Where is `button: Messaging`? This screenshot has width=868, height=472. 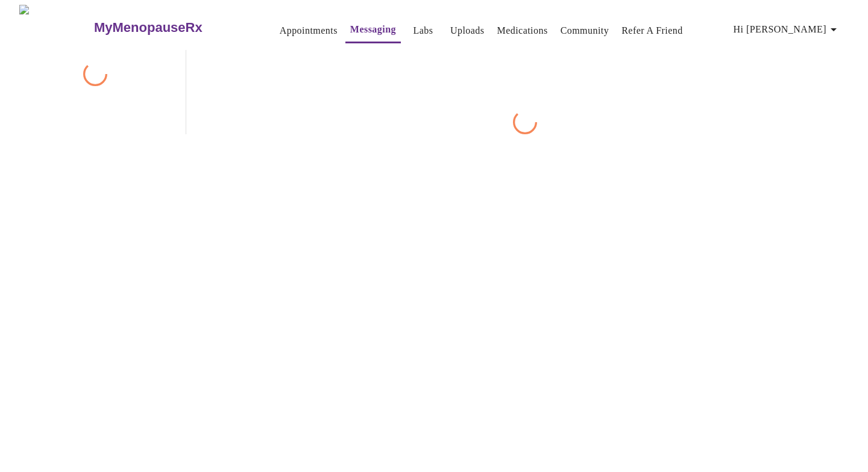 button: Messaging is located at coordinates (373, 30).